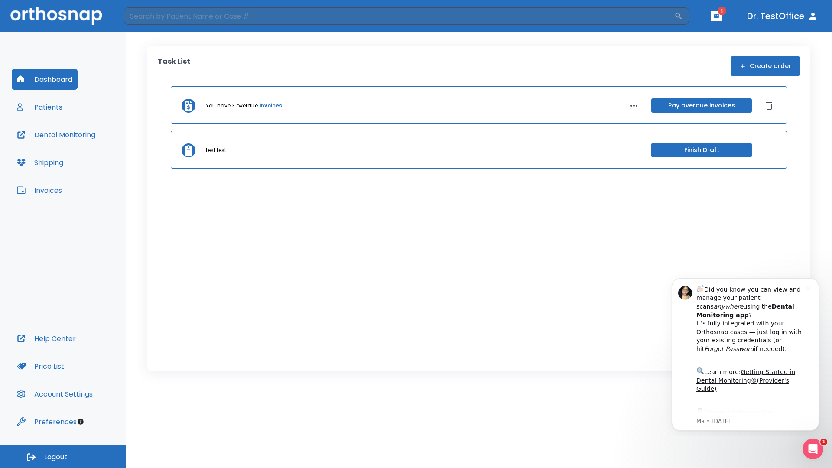 This screenshot has width=832, height=468. I want to click on a: (Provider's Guide), so click(84, 114).